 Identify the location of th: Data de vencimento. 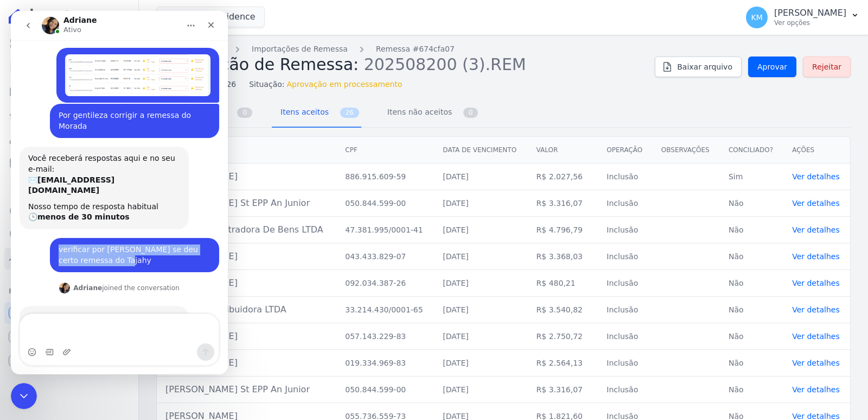
(480, 150).